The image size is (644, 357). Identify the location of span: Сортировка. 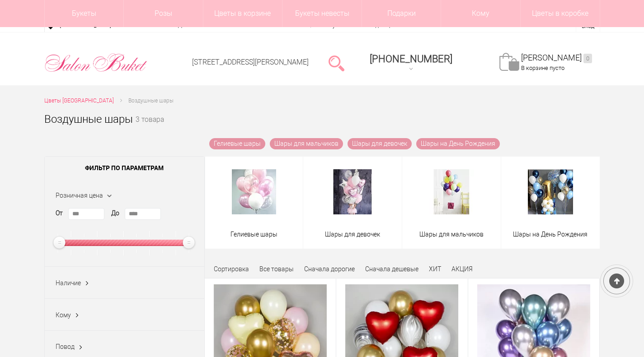
(231, 269).